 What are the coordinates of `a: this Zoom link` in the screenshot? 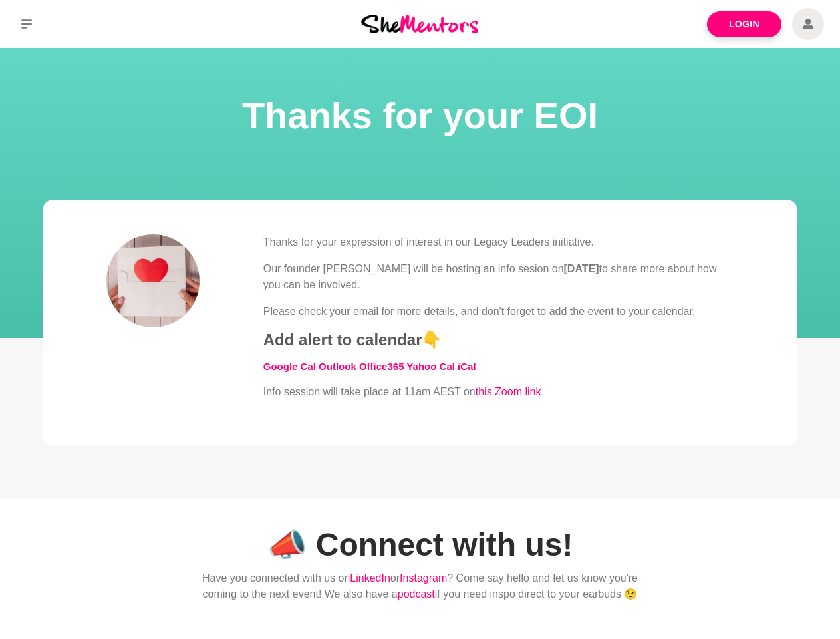 It's located at (508, 391).